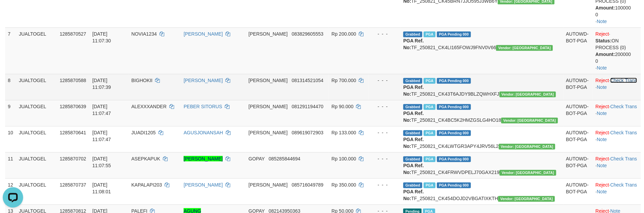 This screenshot has height=213, width=644. What do you see at coordinates (147, 185) in the screenshot?
I see `span: KAPALAPI203` at bounding box center [147, 185].